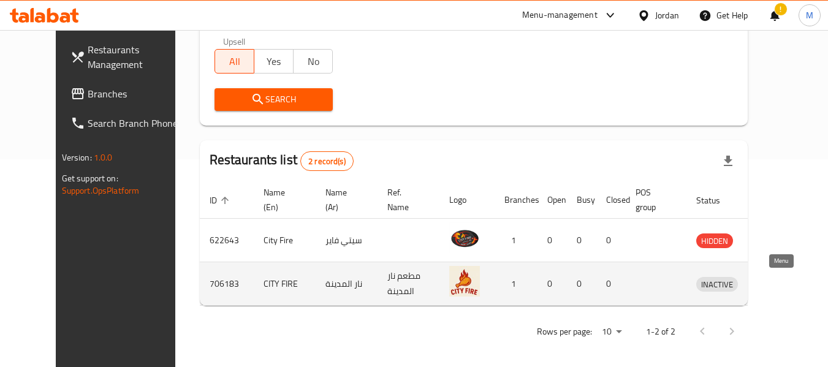  Describe the element at coordinates (667, 15) in the screenshot. I see `div: Jordan` at that location.